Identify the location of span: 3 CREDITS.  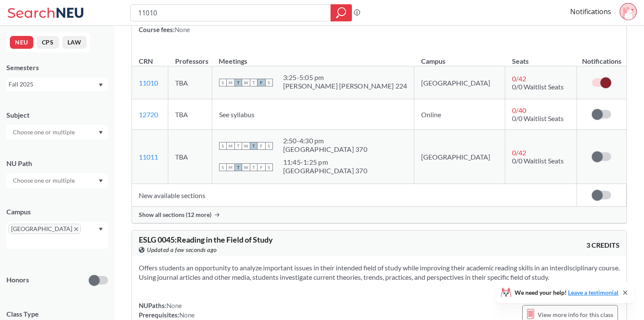
(603, 245).